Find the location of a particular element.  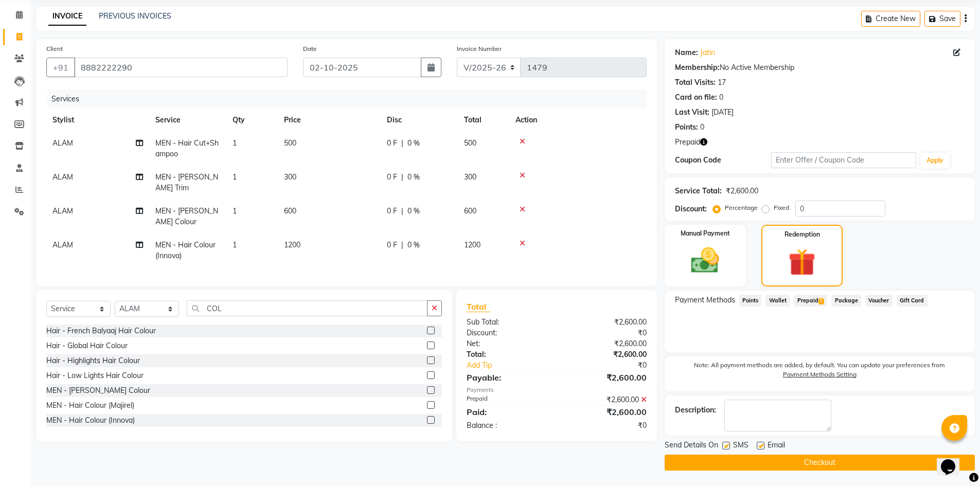

button: Create New is located at coordinates (890, 19).